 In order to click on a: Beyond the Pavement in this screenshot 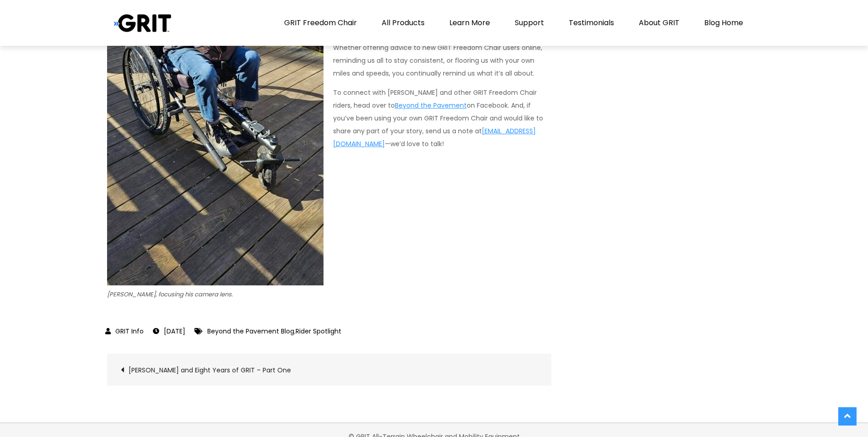, I will do `click(431, 105)`.